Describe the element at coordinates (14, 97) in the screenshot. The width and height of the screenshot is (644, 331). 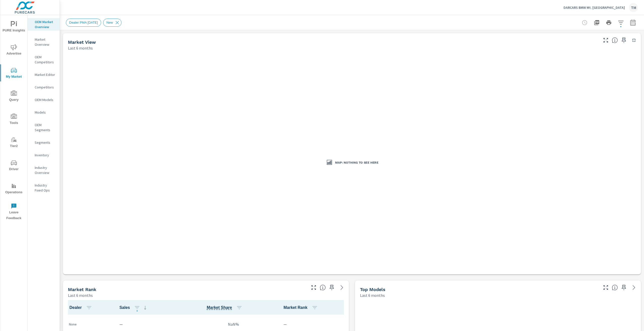
I see `span: Query` at that location.